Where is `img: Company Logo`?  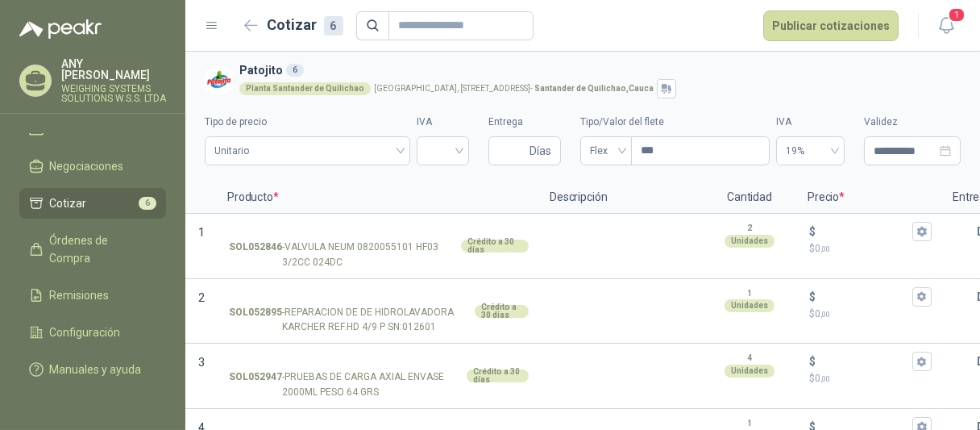 img: Company Logo is located at coordinates (218, 79).